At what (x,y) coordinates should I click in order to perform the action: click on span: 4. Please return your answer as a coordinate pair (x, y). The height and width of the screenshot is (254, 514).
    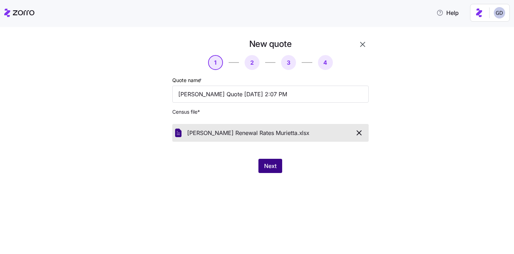
    Looking at the image, I should click on (326, 62).